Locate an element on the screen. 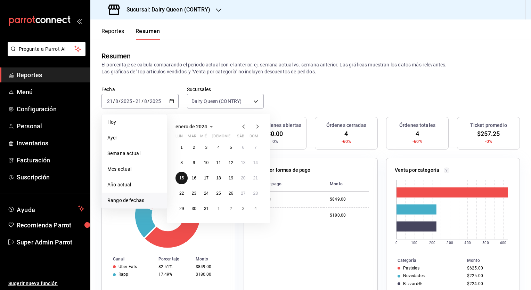 This screenshot has height=290, width=531. text: 600 is located at coordinates (503, 243).